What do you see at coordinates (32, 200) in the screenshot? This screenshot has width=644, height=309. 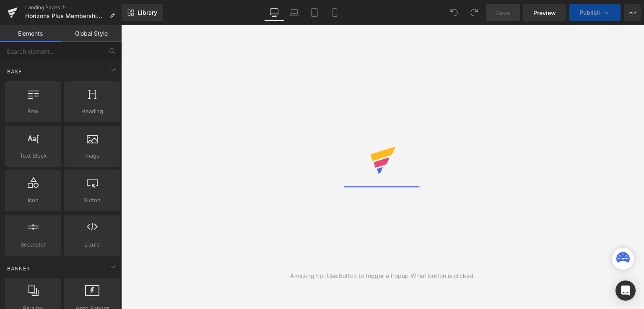 I see `span: Icon` at bounding box center [32, 200].